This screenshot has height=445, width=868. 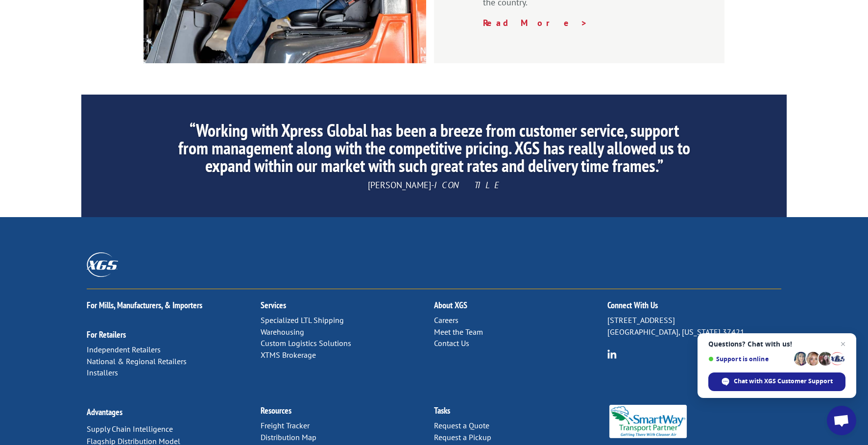 I want to click on a: Supply Chain Intelligence, so click(x=130, y=429).